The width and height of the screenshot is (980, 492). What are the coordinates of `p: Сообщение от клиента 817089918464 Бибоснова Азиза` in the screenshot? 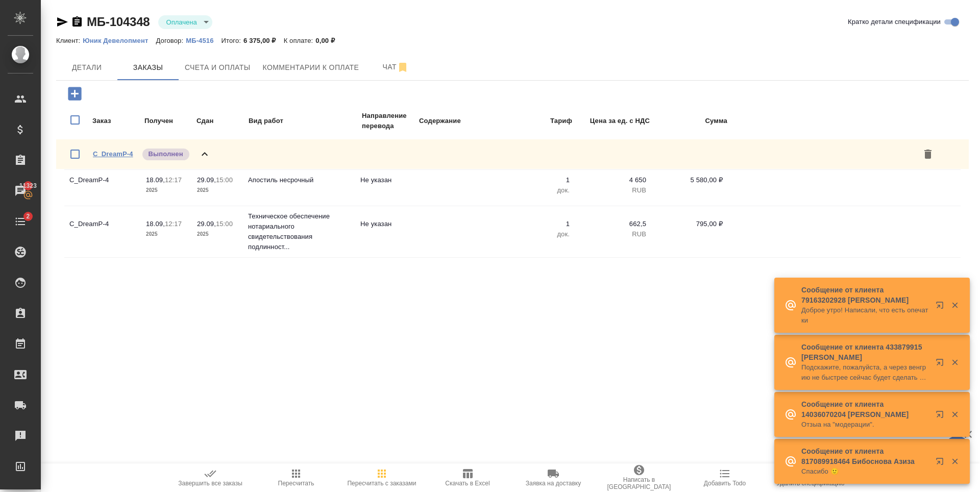 It's located at (865, 456).